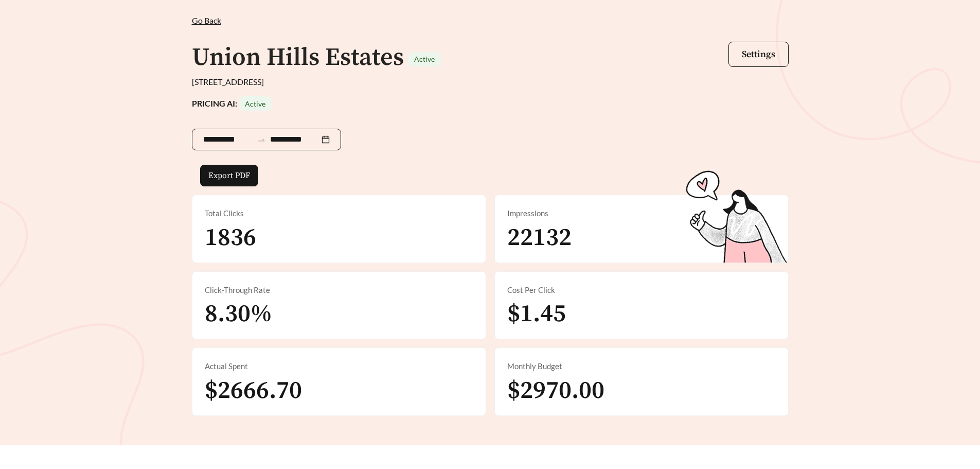 Image resolution: width=980 pixels, height=469 pixels. Describe the element at coordinates (230, 238) in the screenshot. I see `span: 1836` at that location.